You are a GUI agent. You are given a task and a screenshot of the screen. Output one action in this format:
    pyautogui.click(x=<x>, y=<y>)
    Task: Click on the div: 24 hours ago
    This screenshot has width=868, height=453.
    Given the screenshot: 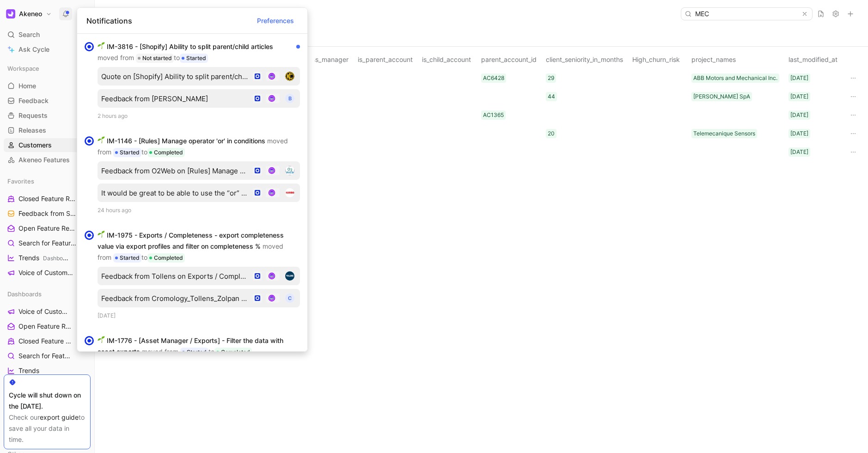 What is the action you would take?
    pyautogui.click(x=199, y=210)
    